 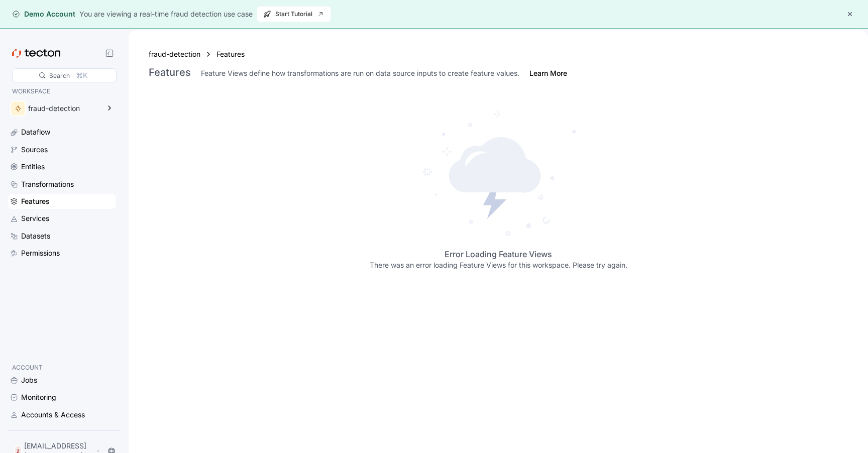 I want to click on a: Sources, so click(x=61, y=150).